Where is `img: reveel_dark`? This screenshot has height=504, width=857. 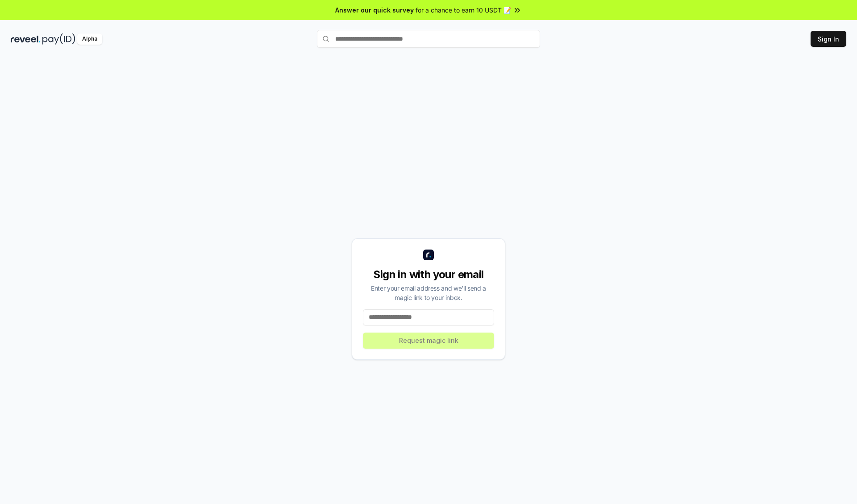 img: reveel_dark is located at coordinates (26, 39).